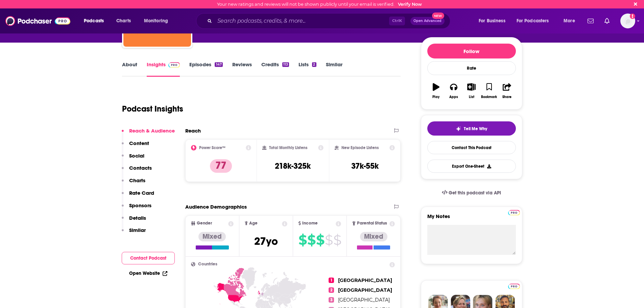  Describe the element at coordinates (472, 91) in the screenshot. I see `button: List` at that location.